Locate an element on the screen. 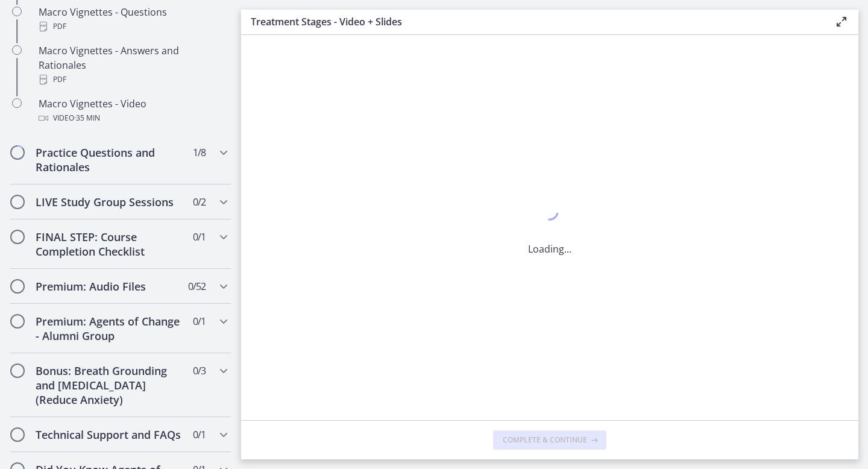 Image resolution: width=868 pixels, height=469 pixels. button: Complete & continue is located at coordinates (550, 440).